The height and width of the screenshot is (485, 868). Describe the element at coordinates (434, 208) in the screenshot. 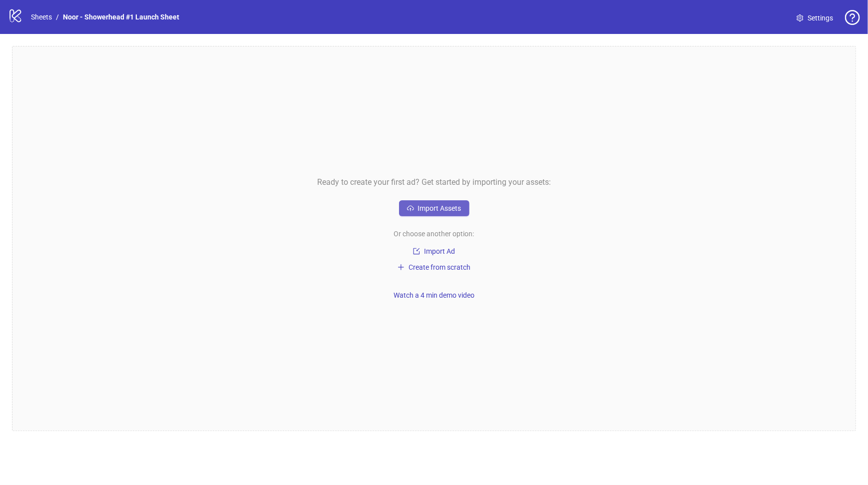

I see `button: Import Assets` at that location.